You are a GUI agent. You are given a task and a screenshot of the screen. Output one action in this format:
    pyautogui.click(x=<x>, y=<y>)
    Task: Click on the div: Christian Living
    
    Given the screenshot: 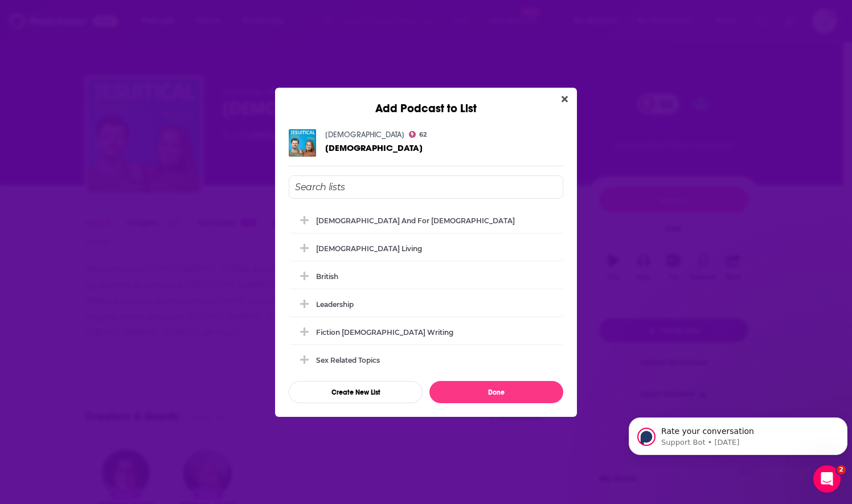 What is the action you would take?
    pyautogui.click(x=426, y=248)
    